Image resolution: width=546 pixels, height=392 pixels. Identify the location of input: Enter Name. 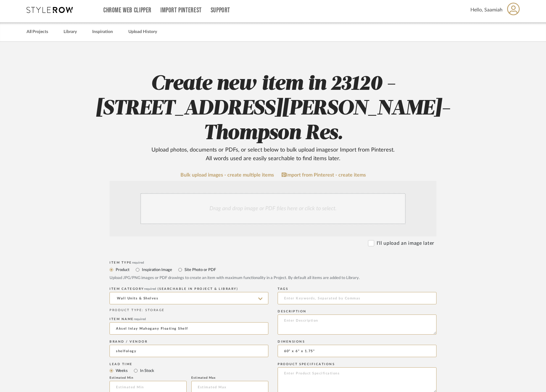
(189, 328).